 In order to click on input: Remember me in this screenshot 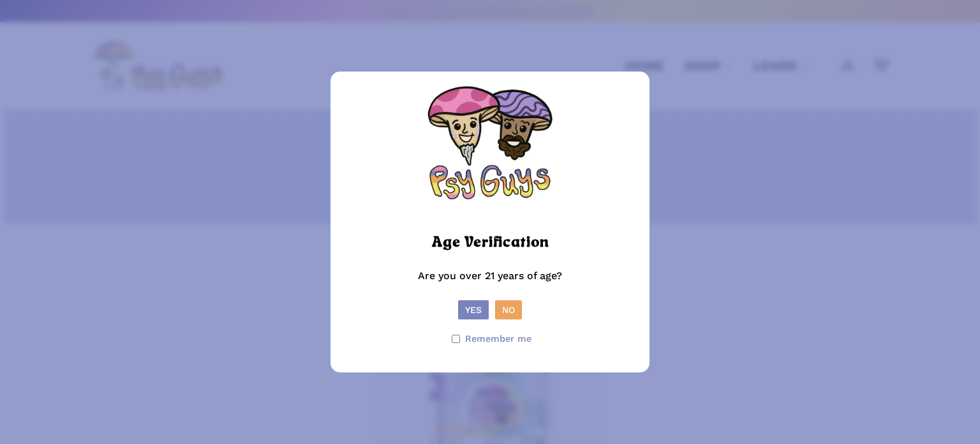, I will do `click(456, 339)`.